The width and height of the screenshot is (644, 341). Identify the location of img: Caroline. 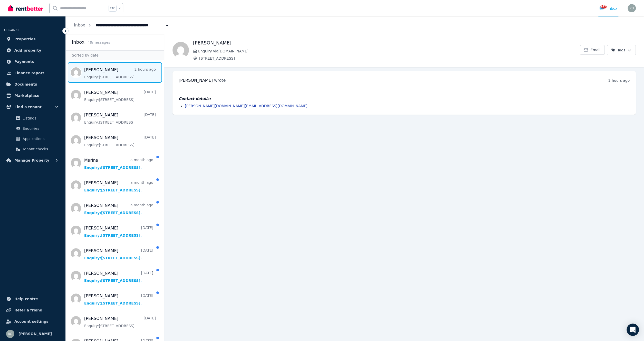
(181, 50).